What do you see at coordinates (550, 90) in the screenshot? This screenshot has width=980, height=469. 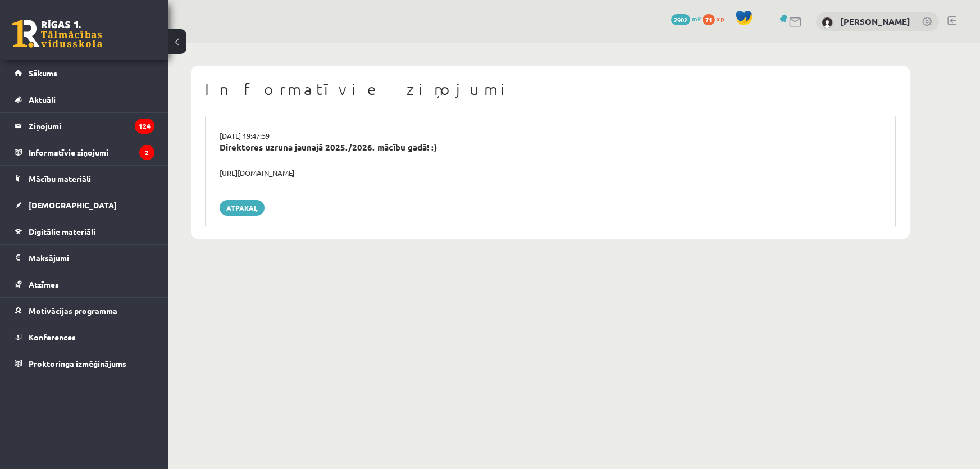 I see `h1: Informatīvie ziņojumi` at bounding box center [550, 90].